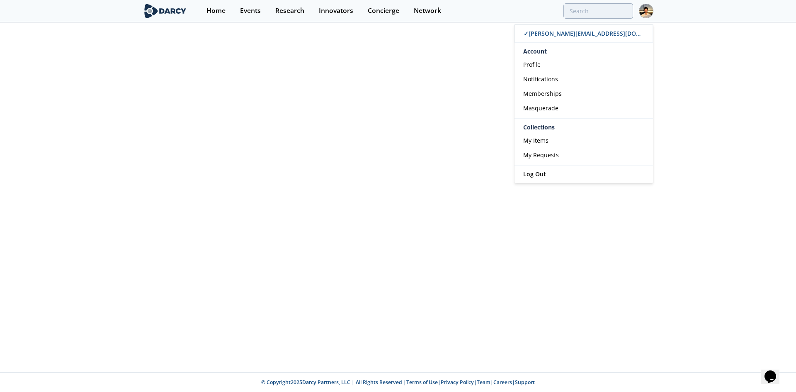  I want to click on div: Collections, so click(583, 127).